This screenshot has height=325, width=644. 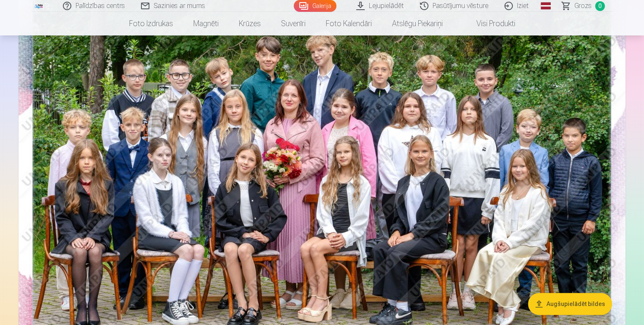 I want to click on button: Augšupielādēt bildes, so click(x=570, y=304).